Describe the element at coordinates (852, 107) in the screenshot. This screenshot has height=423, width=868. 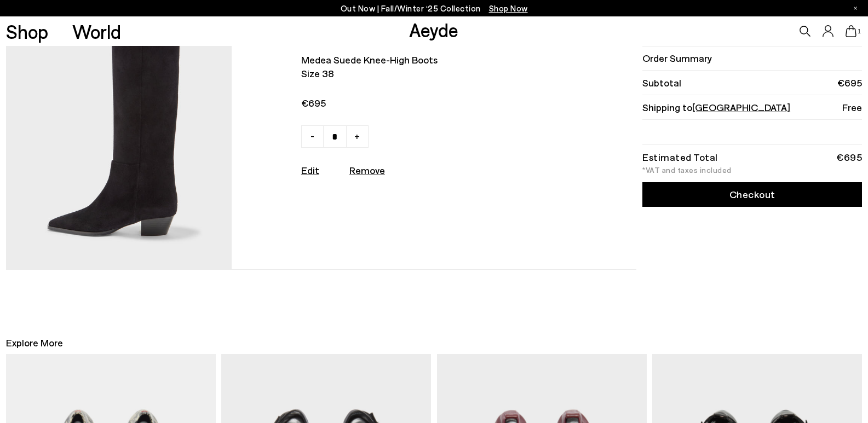
I see `span: Free` at that location.